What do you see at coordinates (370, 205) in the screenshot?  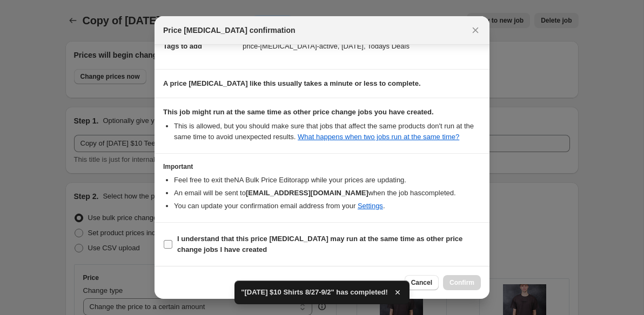 I see `a: Settings` at bounding box center [370, 205].